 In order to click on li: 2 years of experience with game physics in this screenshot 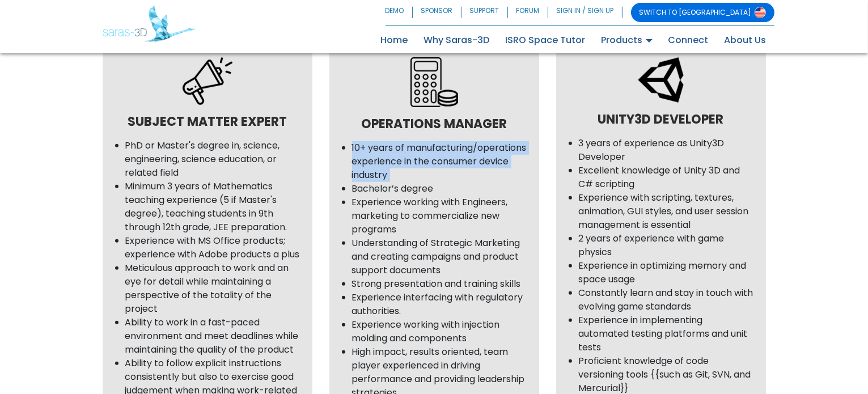, I will do `click(667, 245)`.